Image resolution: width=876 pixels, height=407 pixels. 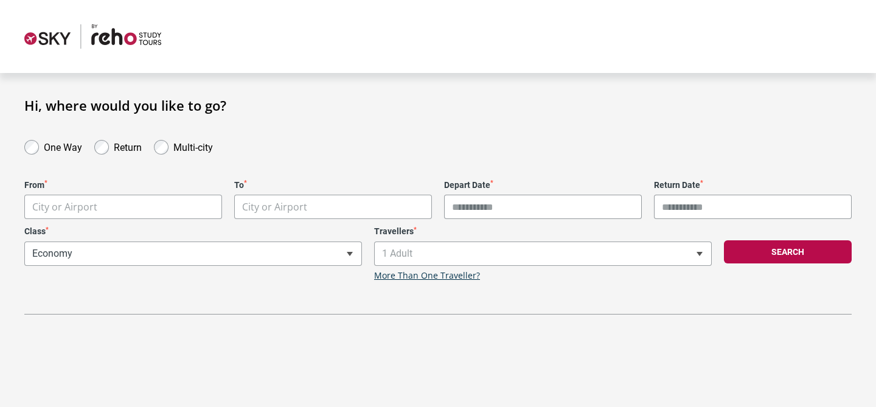 What do you see at coordinates (543, 185) in the screenshot?
I see `label: Depart Date` at bounding box center [543, 185].